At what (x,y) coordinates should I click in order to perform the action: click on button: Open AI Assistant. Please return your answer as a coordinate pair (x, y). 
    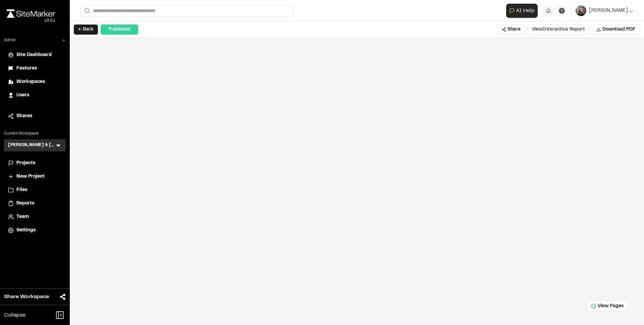
    Looking at the image, I should click on (522, 11).